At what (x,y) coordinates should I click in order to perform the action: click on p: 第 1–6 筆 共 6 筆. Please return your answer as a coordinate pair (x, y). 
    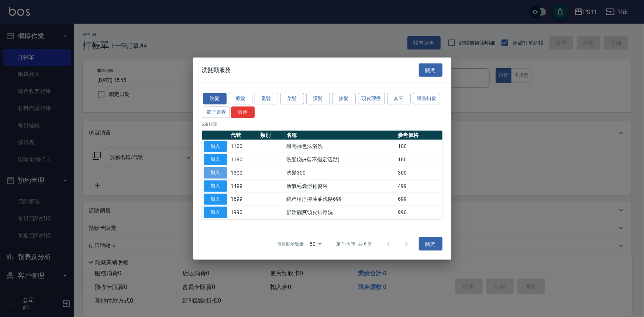
    Looking at the image, I should click on (354, 244).